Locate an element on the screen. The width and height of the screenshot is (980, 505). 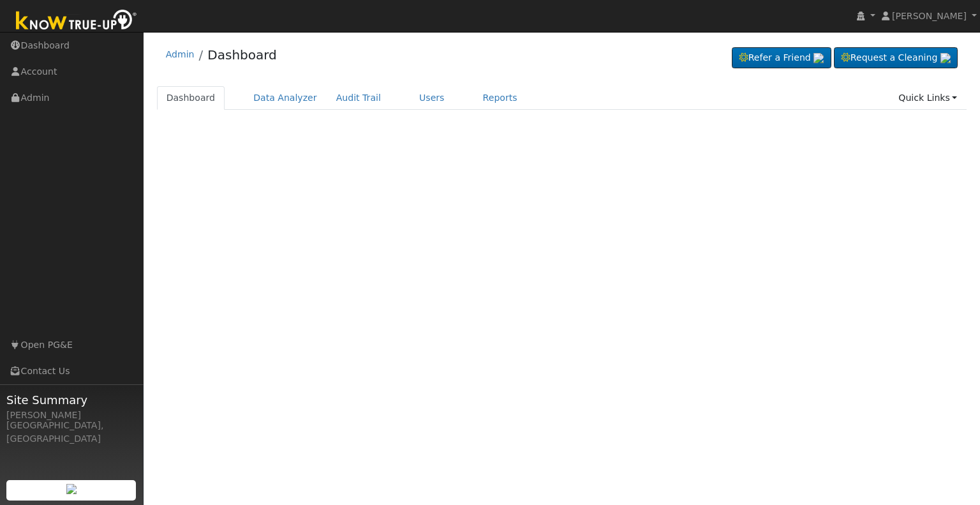
a: Audit Trail is located at coordinates (359, 98).